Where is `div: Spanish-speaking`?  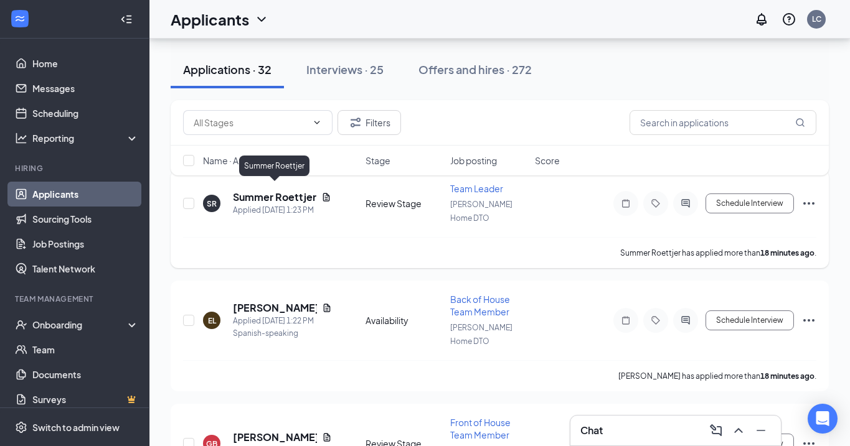 div: Spanish-speaking is located at coordinates (282, 334).